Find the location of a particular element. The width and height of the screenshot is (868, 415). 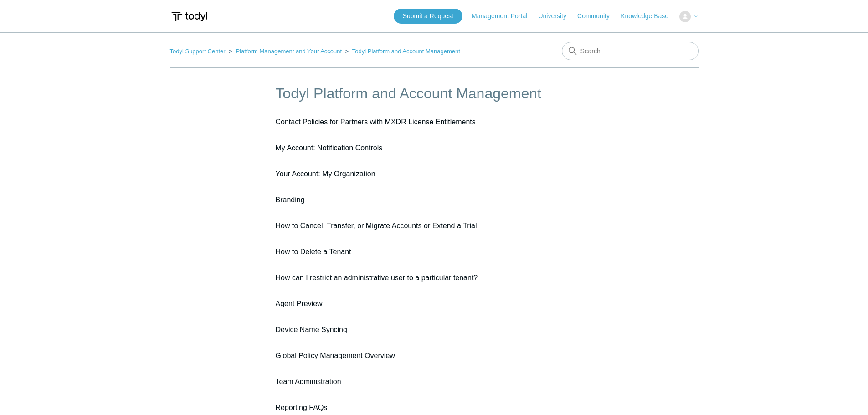

a: Contact Policies for Partners with MXDR License Entitlements is located at coordinates (376, 121).